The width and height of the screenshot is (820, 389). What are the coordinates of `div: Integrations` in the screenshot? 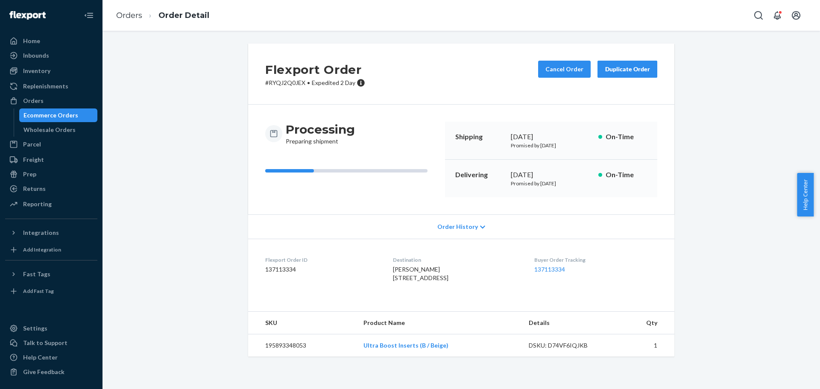 It's located at (41, 233).